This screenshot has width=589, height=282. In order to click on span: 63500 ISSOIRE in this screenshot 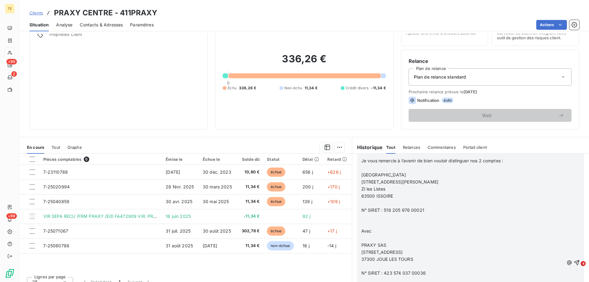, I will do `click(377, 196)`.